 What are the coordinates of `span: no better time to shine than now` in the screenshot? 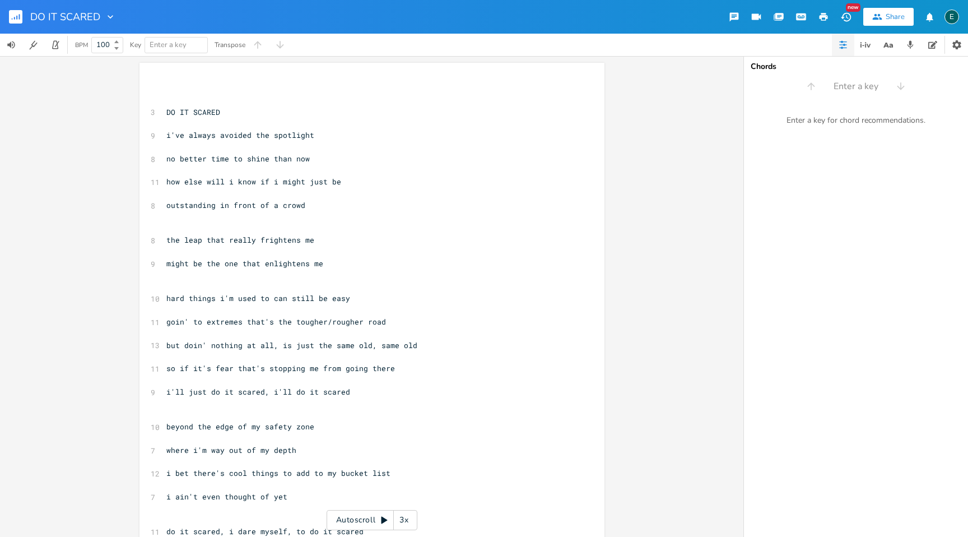 It's located at (238, 159).